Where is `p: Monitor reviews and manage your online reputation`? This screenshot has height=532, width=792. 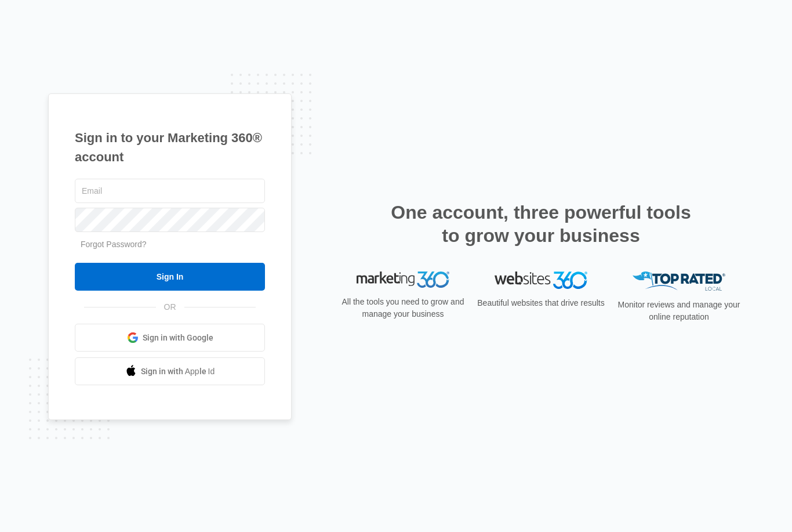 p: Monitor reviews and manage your online reputation is located at coordinates (679, 311).